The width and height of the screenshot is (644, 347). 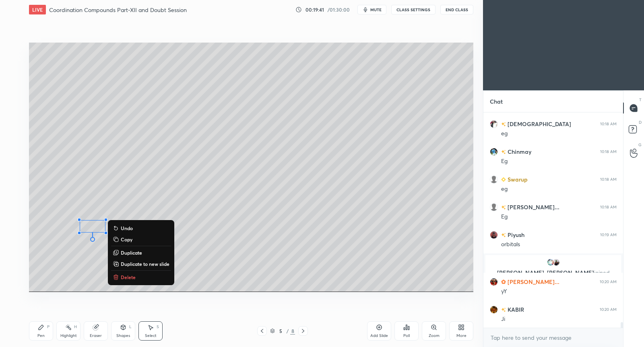 I want to click on div: More, so click(x=461, y=336).